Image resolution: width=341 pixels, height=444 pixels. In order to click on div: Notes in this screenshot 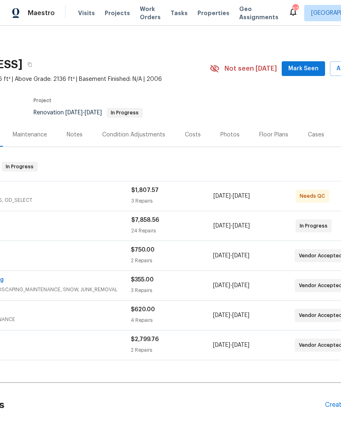, I will do `click(74, 135)`.